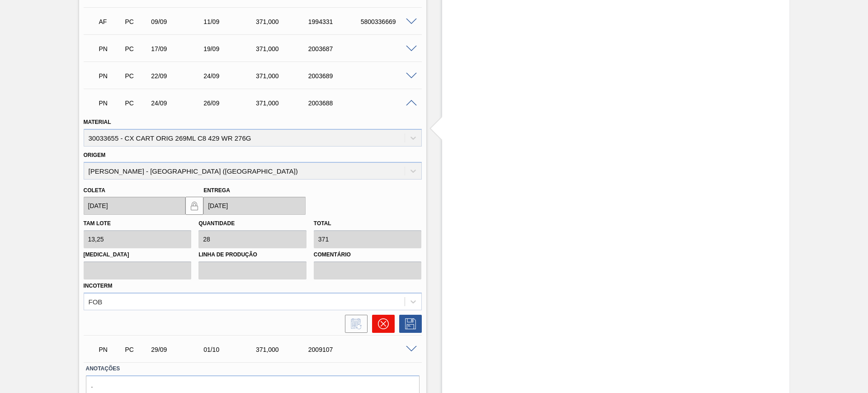 This screenshot has height=393, width=868. What do you see at coordinates (178, 22) in the screenshot?
I see `div: 09/09/2025` at bounding box center [178, 22].